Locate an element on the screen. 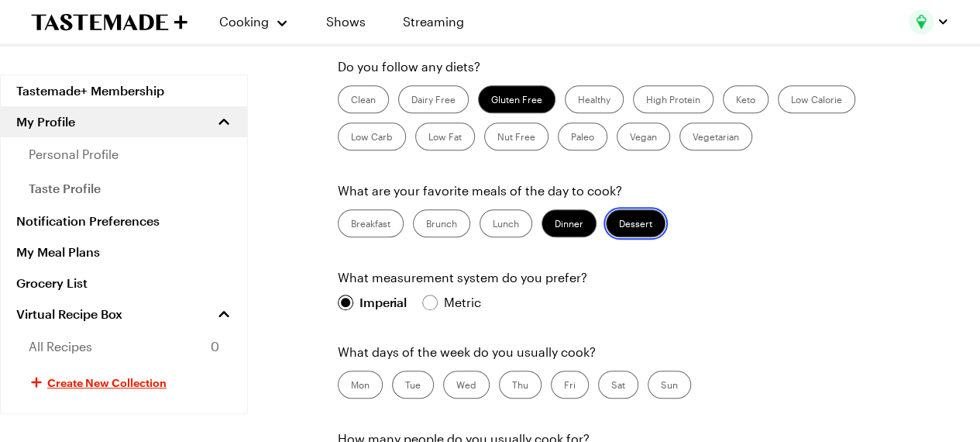 The height and width of the screenshot is (442, 980). label: Gluten Free is located at coordinates (517, 100).